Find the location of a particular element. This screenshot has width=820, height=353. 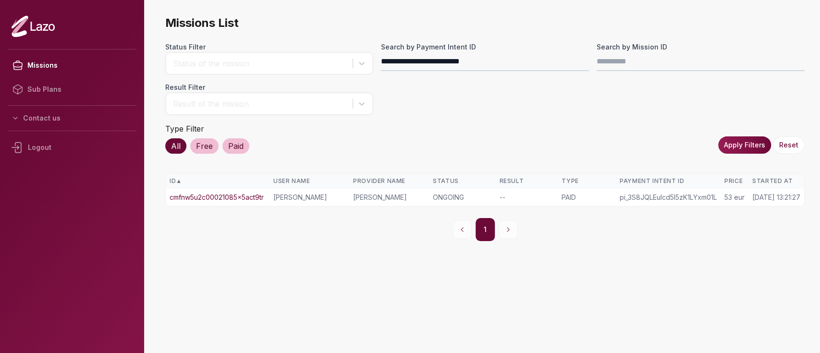

div: Logout is located at coordinates (72, 147).